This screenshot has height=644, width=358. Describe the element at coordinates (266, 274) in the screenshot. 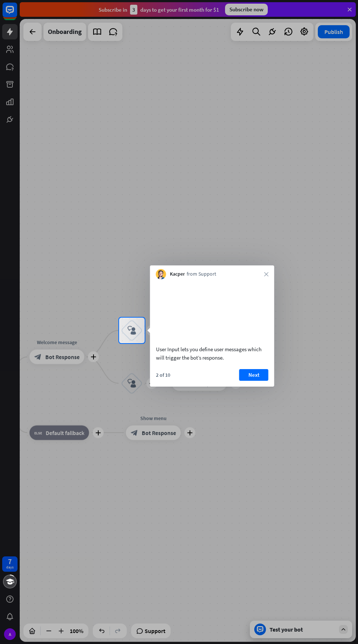

I see `i: close` at that location.